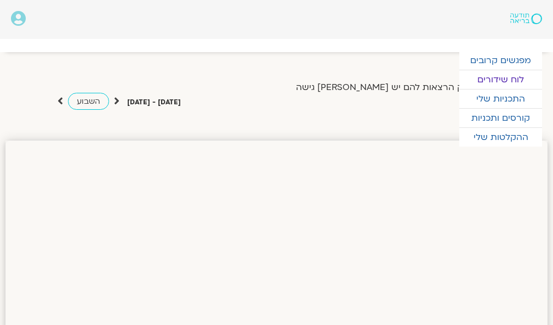 The height and width of the screenshot is (325, 553). I want to click on a: מפגשים קרובים, so click(501, 60).